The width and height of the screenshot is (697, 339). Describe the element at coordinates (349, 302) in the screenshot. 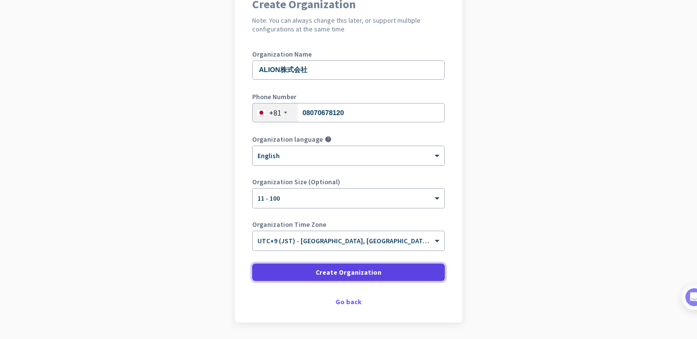

I see `div: Go back` at that location.